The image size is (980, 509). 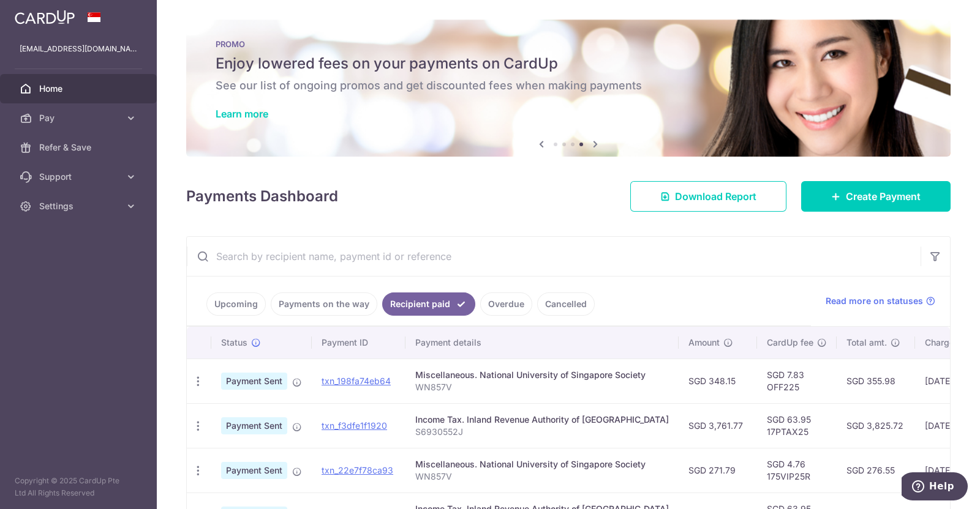 What do you see at coordinates (867, 343) in the screenshot?
I see `span: Total amt.` at bounding box center [867, 343].